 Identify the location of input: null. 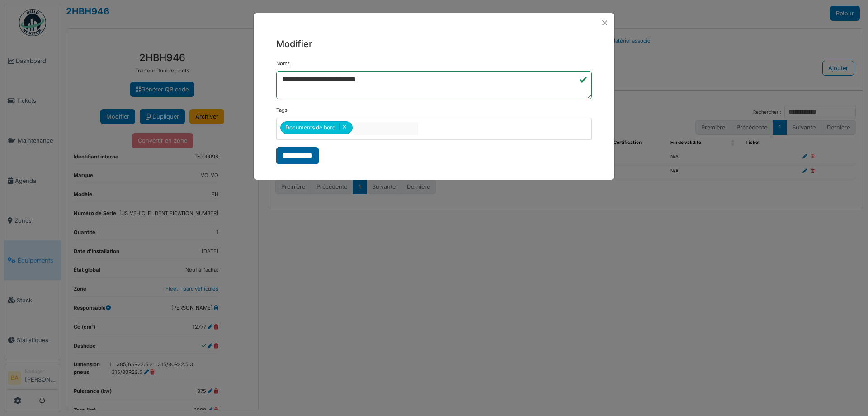
(386, 129).